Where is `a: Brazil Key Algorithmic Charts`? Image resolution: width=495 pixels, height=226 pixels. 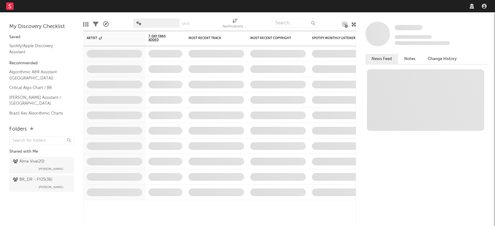 a: Brazil Key Algorithmic Charts is located at coordinates (39, 113).